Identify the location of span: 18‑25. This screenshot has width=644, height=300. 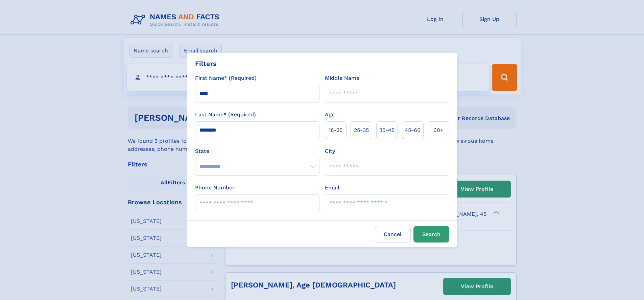
(335, 130).